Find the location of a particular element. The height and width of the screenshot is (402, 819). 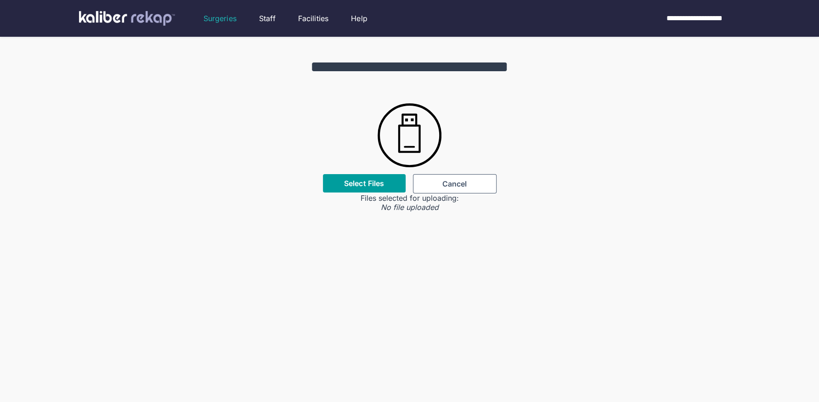

div: Surgeries is located at coordinates (220, 18).